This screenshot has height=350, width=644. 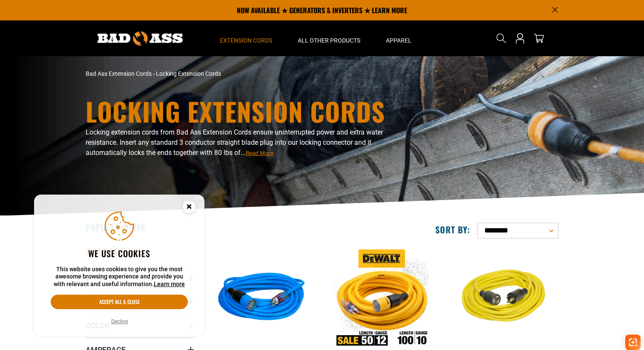 I want to click on button: Accept all & close, so click(x=119, y=302).